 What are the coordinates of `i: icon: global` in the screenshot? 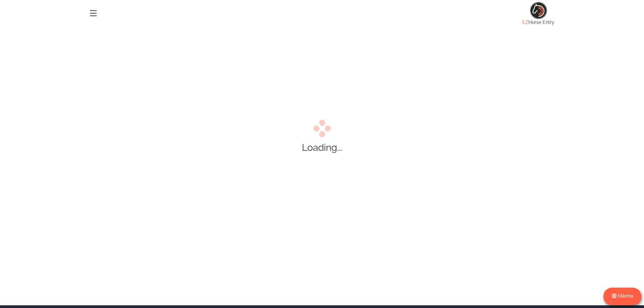 It's located at (614, 296).